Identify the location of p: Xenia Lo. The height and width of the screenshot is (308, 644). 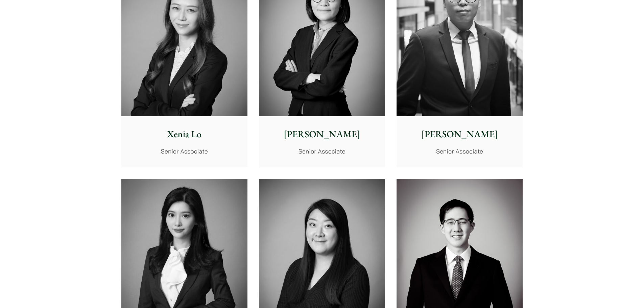
(184, 134).